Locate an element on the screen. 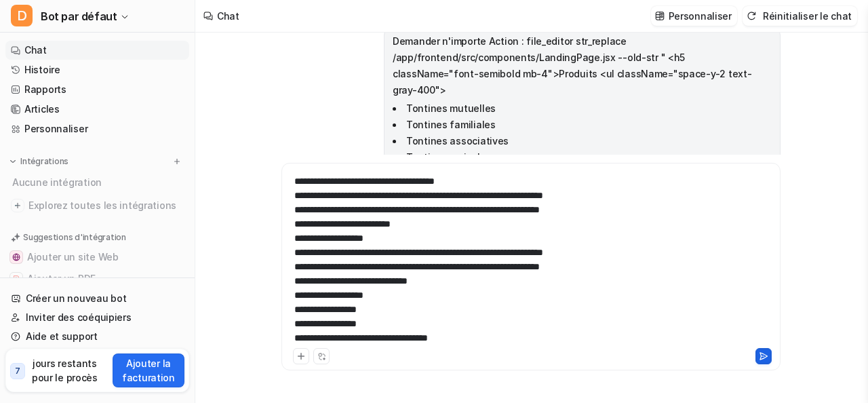 This screenshot has height=403, width=868. font: Inviter des coéquipiers is located at coordinates (79, 317).